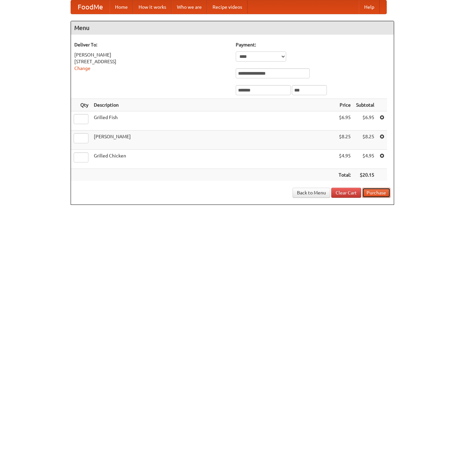  What do you see at coordinates (365, 105) in the screenshot?
I see `th: Subtotal` at bounding box center [365, 105].